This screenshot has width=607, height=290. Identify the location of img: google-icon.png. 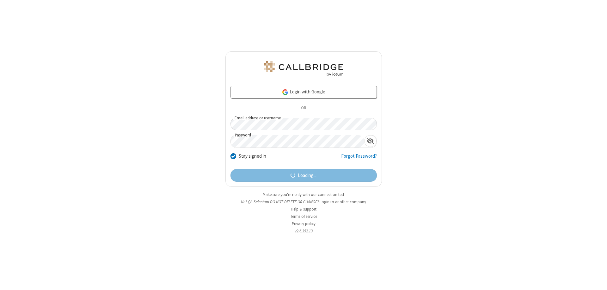
(285, 92).